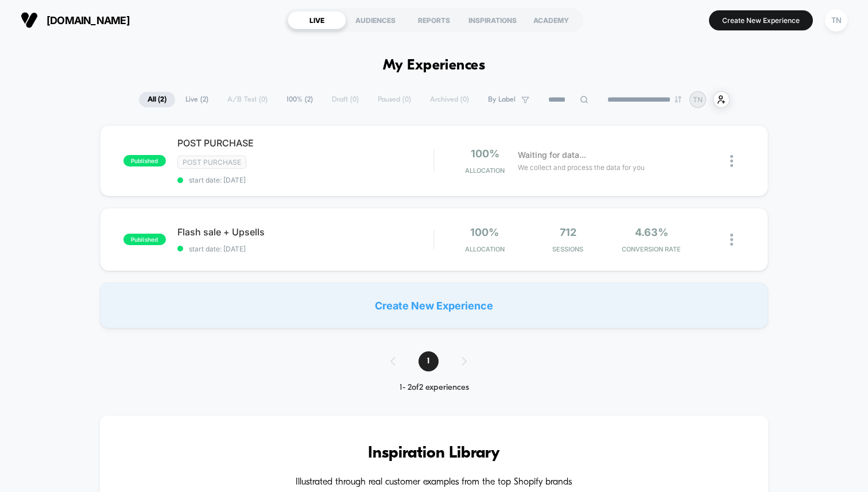 The height and width of the screenshot is (492, 868). What do you see at coordinates (434, 454) in the screenshot?
I see `h3: Inspiration Library` at bounding box center [434, 454].